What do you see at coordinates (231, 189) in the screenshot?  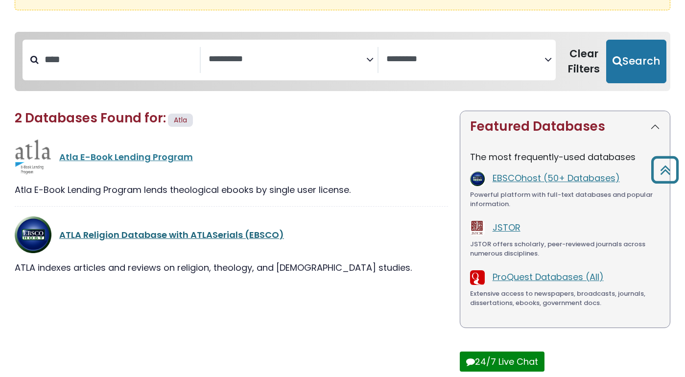 I see `div: Atla E-Book Lending Program lends theological ebooks by single user license.` at bounding box center [231, 189].